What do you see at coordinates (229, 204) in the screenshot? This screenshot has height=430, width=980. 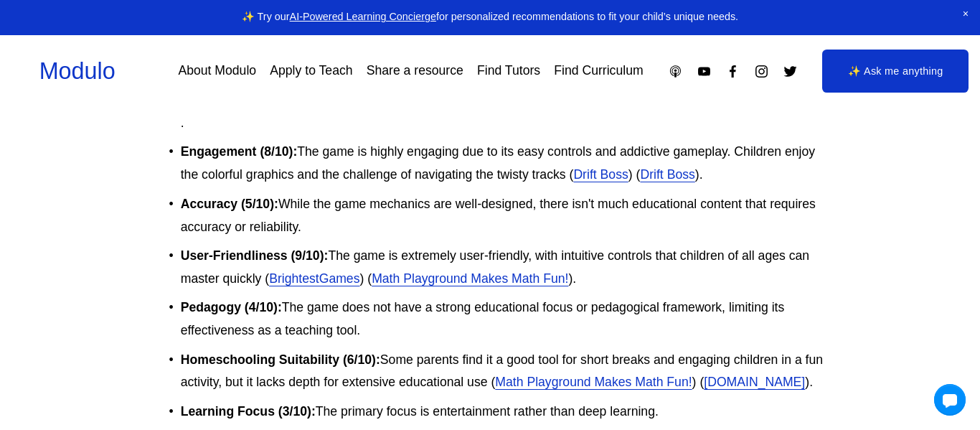 I see `strong: Accuracy (5/10):` at bounding box center [229, 204].